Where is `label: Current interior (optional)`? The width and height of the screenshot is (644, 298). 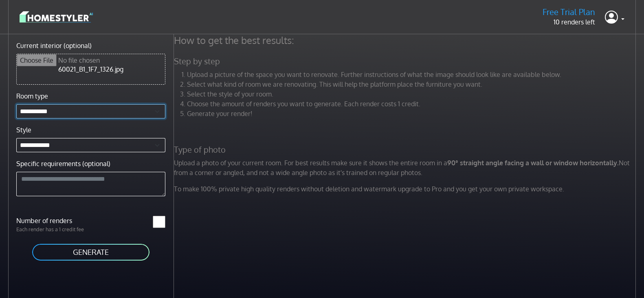
label: Current interior (optional) is located at coordinates (54, 45).